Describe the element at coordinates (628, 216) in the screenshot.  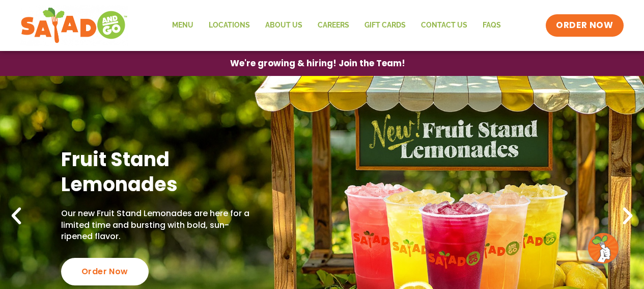
I see `div: Next slide` at that location.